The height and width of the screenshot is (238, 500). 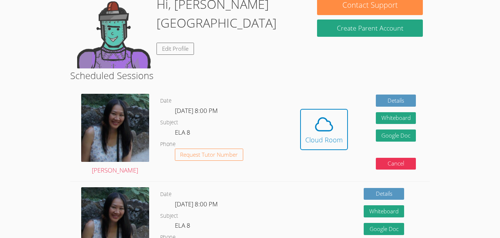 I want to click on div: Cloud Room, so click(x=324, y=140).